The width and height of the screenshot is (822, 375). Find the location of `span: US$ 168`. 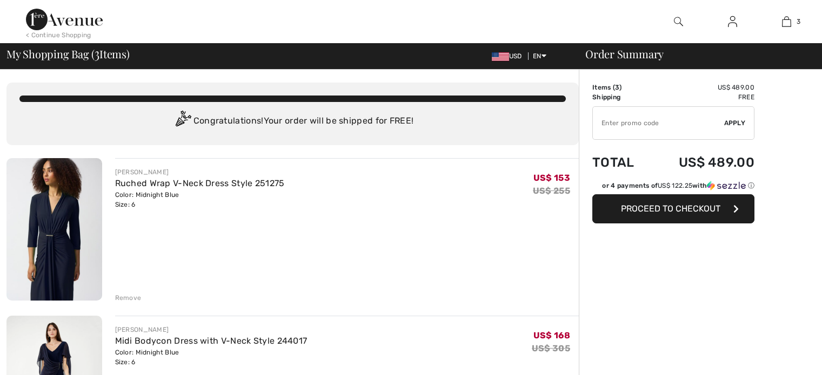

span: US$ 168 is located at coordinates (552, 335).